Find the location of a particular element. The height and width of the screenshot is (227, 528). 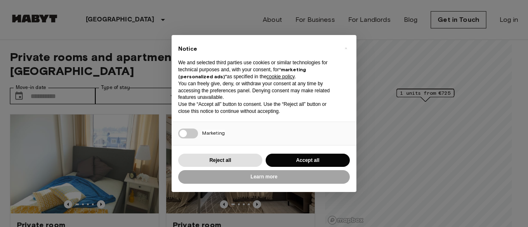

p: Use the “Accept all” button to consent. Use the “Reject all” button or close this notice to conti... is located at coordinates (257, 108).